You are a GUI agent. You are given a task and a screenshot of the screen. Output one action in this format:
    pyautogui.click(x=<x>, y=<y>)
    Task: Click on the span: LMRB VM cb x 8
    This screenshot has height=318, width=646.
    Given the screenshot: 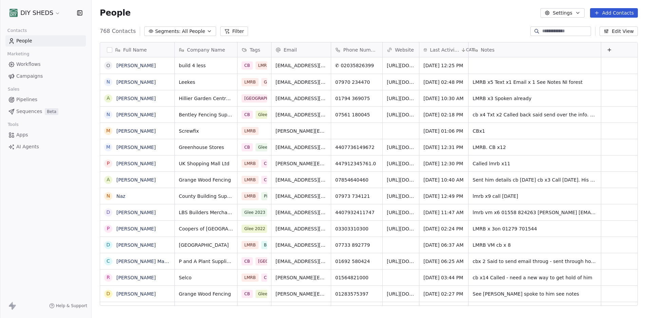 What is the action you would take?
    pyautogui.click(x=535, y=245)
    